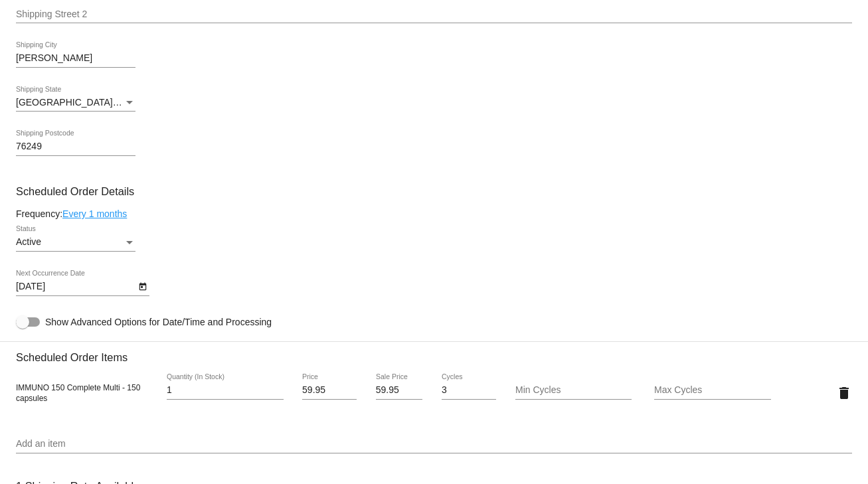 The width and height of the screenshot is (868, 484). What do you see at coordinates (76, 59) in the screenshot?
I see `input: Shipping City` at bounding box center [76, 59].